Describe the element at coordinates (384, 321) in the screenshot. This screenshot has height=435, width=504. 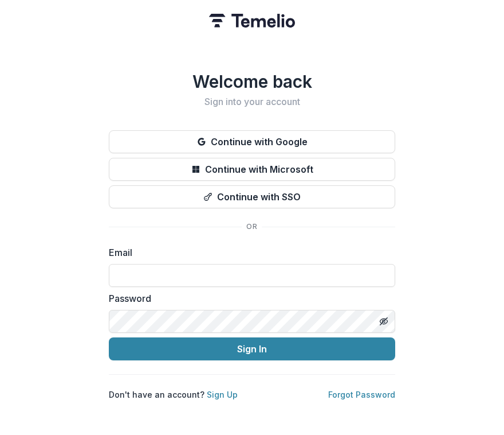
I see `button: Toggle password visibility` at that location.